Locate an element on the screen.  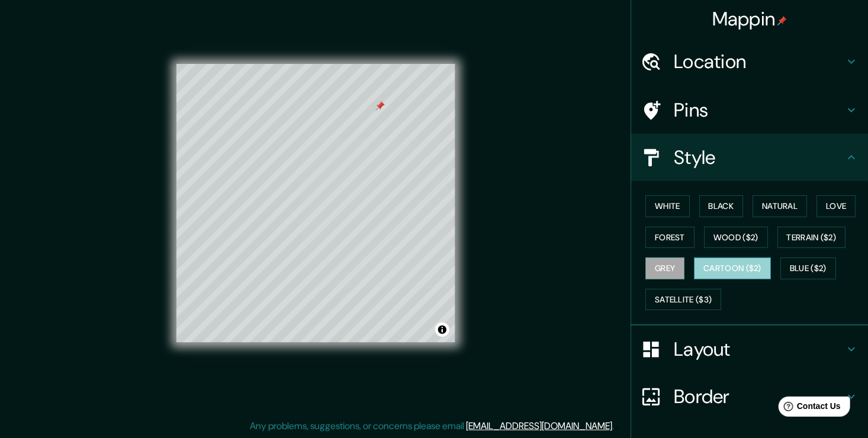
button: Toggle attribution is located at coordinates (442, 330).